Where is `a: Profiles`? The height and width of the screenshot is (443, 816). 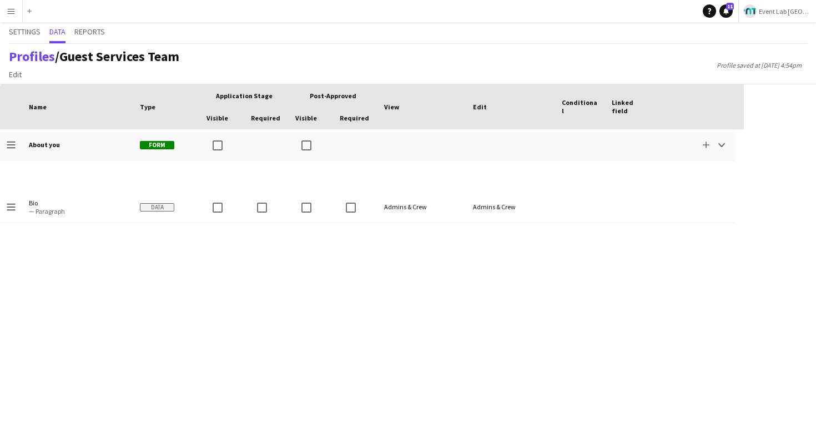 a: Profiles is located at coordinates (32, 56).